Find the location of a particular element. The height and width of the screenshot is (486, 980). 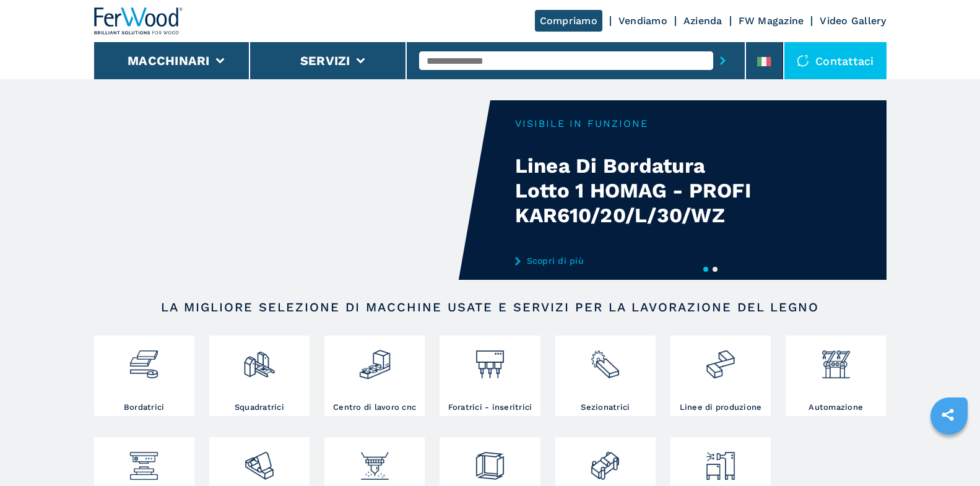

img: Ferwood is located at coordinates (138, 21).